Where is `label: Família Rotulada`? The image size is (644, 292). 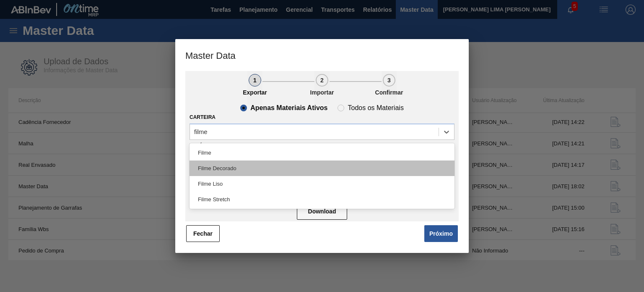 label: Família Rotulada is located at coordinates (214, 146).